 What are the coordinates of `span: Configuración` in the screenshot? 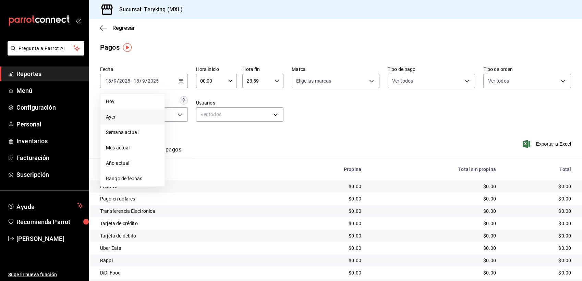 It's located at (50, 107).